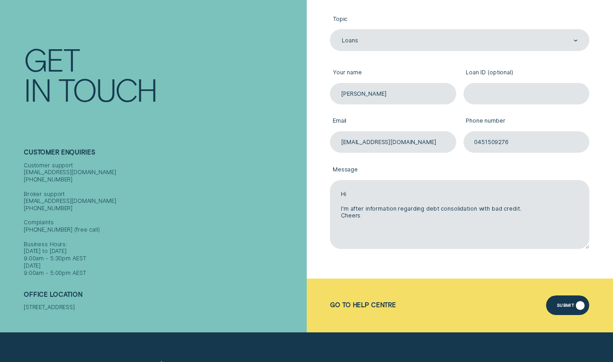  I want to click on label: Topic, so click(459, 19).